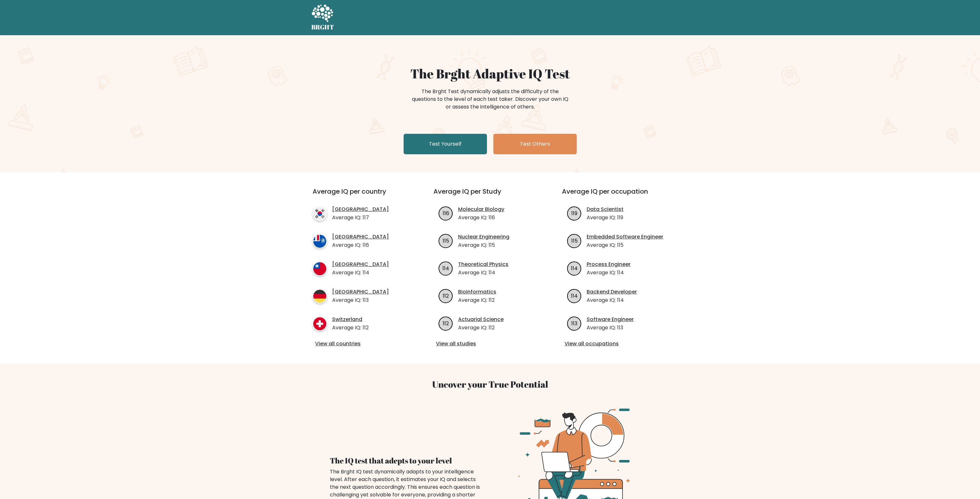 Image resolution: width=980 pixels, height=499 pixels. I want to click on a: Test Yourself, so click(445, 144).